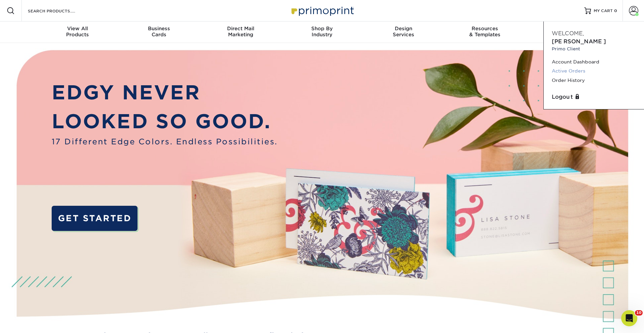 The width and height of the screenshot is (644, 333). I want to click on a: BusinessCards, so click(159, 32).